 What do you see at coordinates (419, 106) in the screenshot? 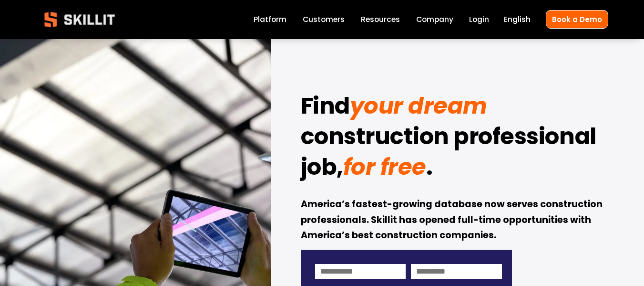
I see `em: your dream` at bounding box center [419, 106].